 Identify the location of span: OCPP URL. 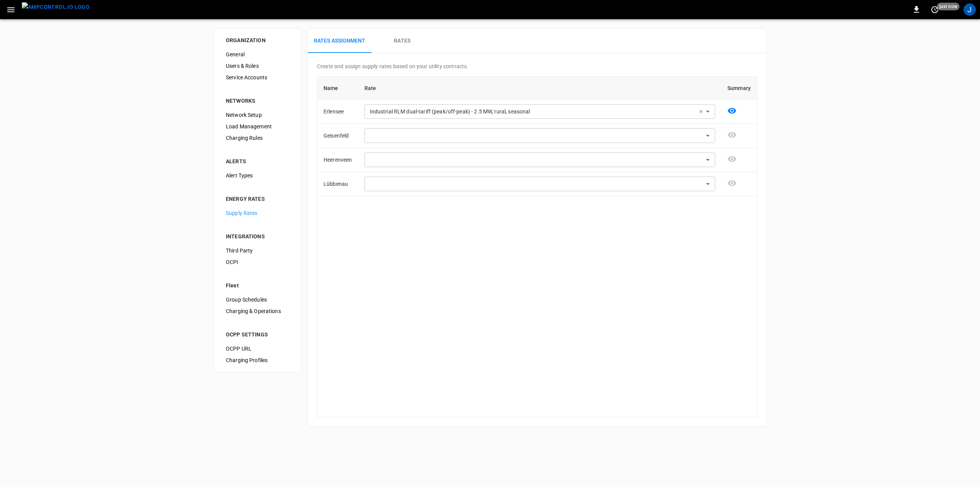
(257, 349).